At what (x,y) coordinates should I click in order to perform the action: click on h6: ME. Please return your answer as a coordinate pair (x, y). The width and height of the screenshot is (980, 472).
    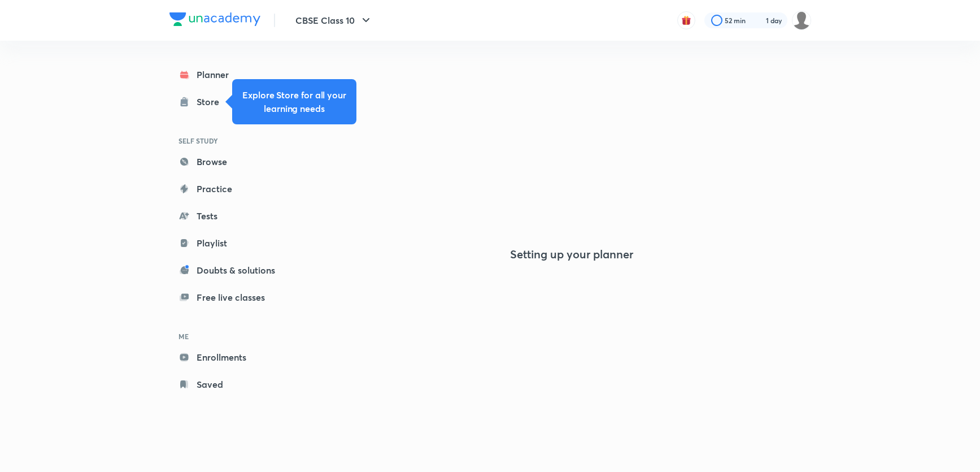
    Looking at the image, I should click on (235, 336).